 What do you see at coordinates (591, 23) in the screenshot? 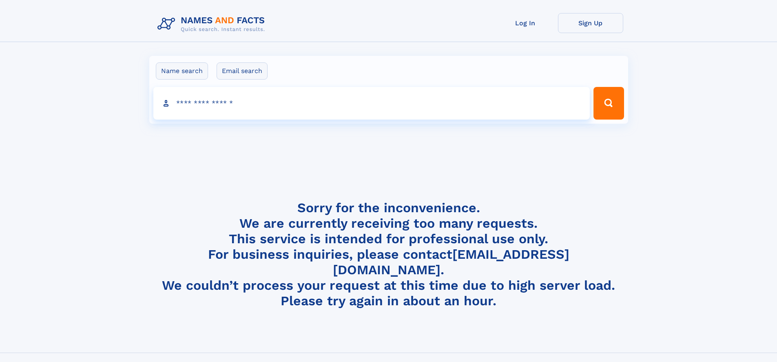
I see `a: Sign Up` at bounding box center [591, 23].